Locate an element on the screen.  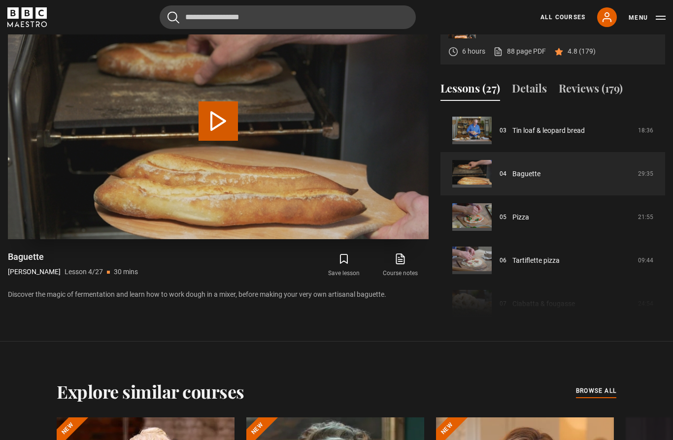
video-js: Video Player is located at coordinates (218, 121).